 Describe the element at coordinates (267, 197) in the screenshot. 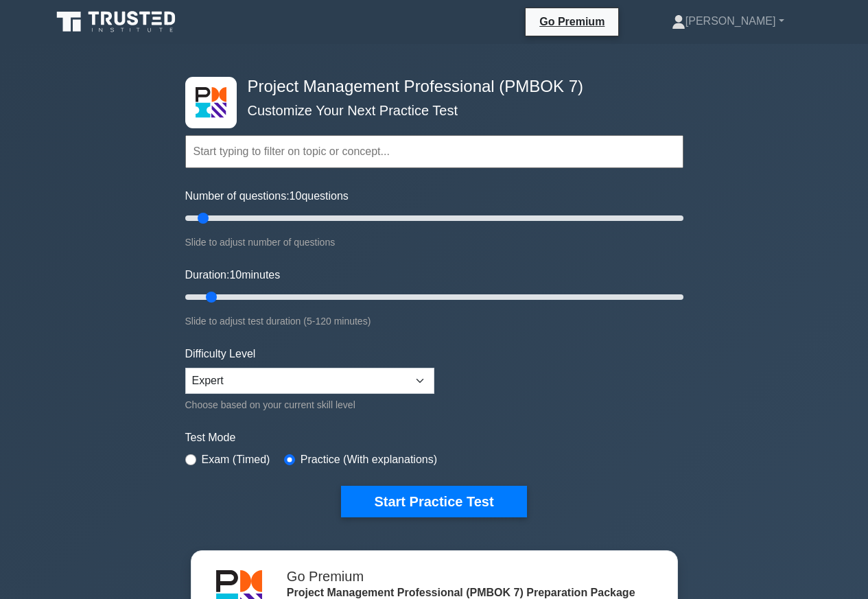

I see `label: Number of questions: questions` at that location.